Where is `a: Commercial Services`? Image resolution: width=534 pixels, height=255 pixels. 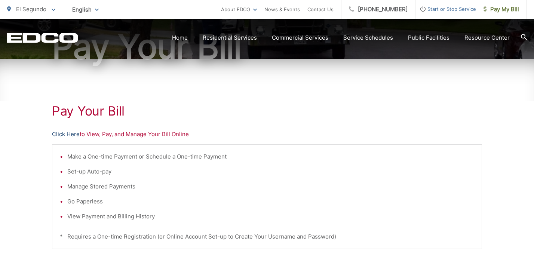 a: Commercial Services is located at coordinates (300, 38).